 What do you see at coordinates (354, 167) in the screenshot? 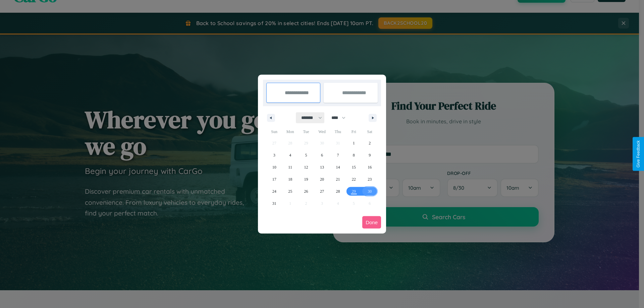
I see `button: 15` at bounding box center [354, 167].